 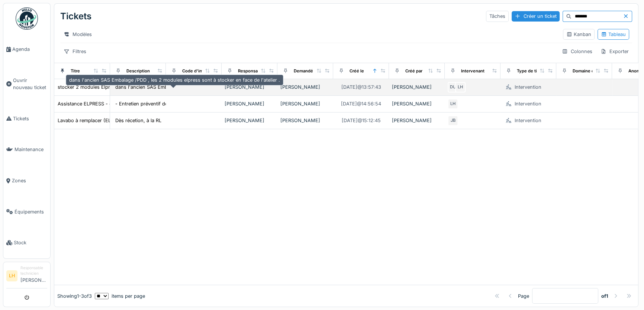 What do you see at coordinates (27, 243) in the screenshot?
I see `a: Stock` at bounding box center [27, 243].